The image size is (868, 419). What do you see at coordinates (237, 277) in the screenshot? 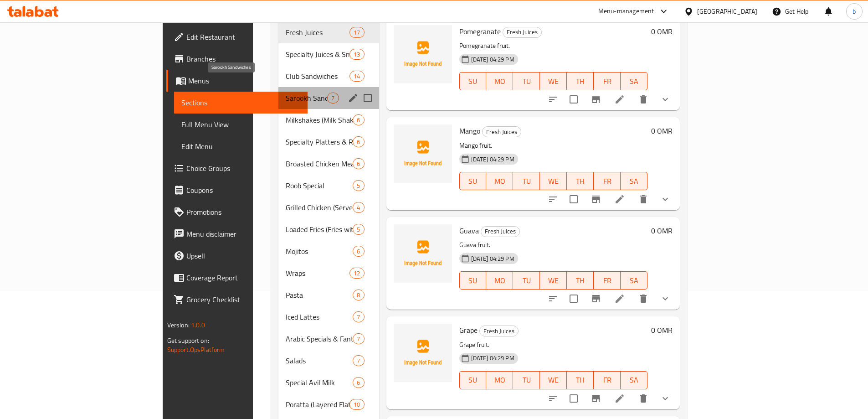
I see `a: Coverage Report` at bounding box center [237, 277].